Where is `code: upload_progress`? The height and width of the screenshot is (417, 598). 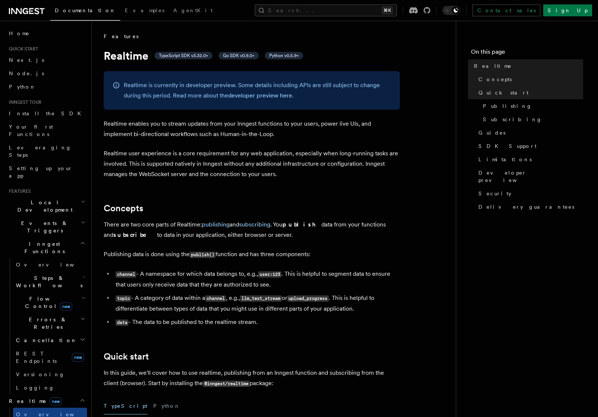 code: upload_progress is located at coordinates (308, 298).